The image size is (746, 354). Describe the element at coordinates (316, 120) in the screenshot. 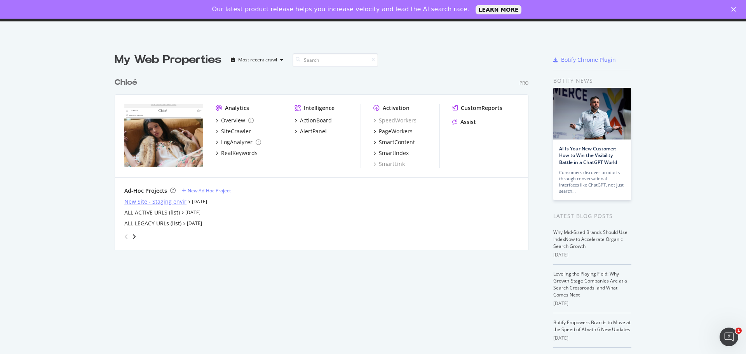

I see `div: ActionBoard` at that location.